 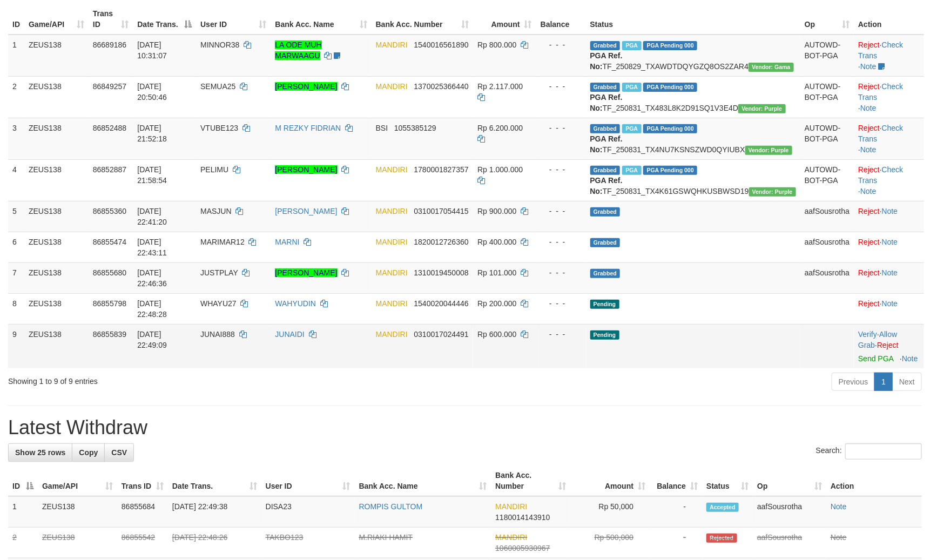 I want to click on a: WAHYUDIN, so click(x=295, y=304).